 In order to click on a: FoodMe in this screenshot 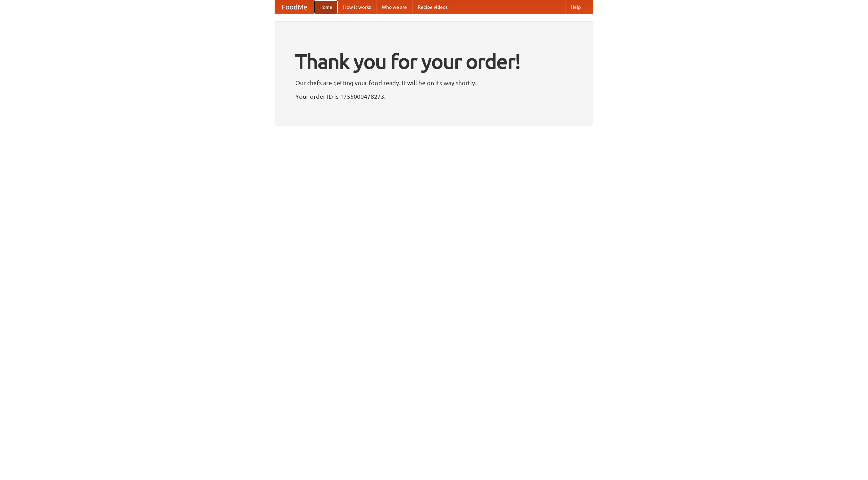, I will do `click(294, 7)`.